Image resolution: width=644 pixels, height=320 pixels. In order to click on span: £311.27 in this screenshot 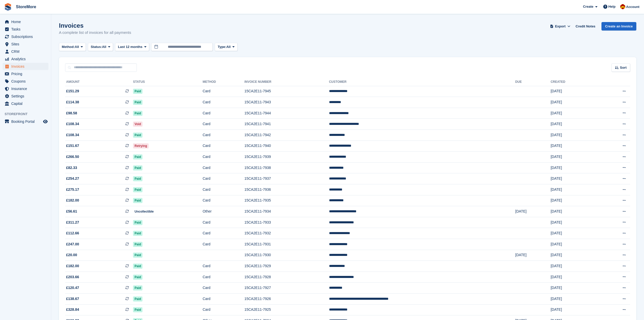, I will do `click(72, 222)`.